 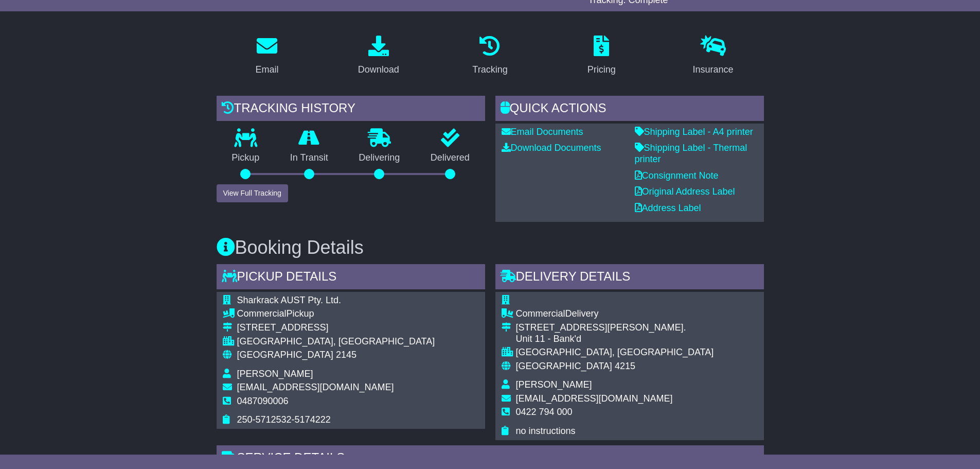 I want to click on span: no instructions, so click(x=546, y=431).